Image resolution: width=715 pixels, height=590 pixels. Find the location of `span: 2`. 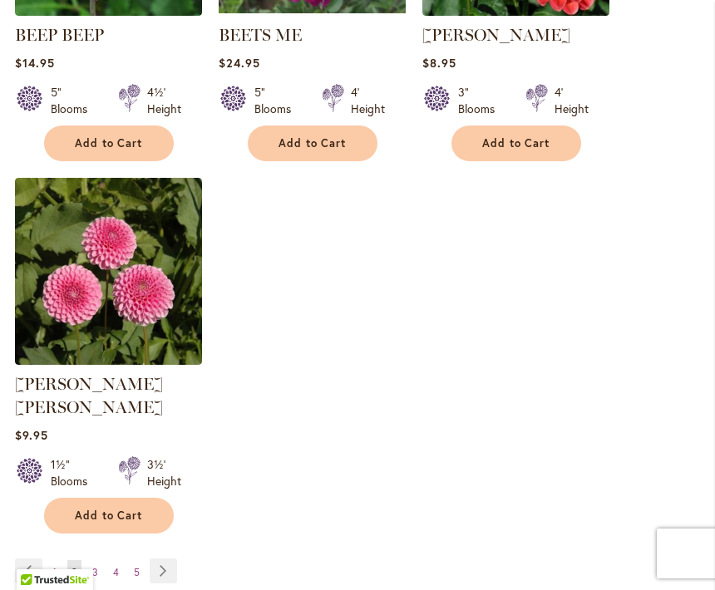

span: 2 is located at coordinates (74, 572).